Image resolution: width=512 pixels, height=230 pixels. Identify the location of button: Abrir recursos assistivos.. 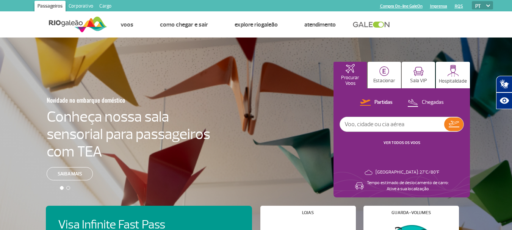
(505, 101).